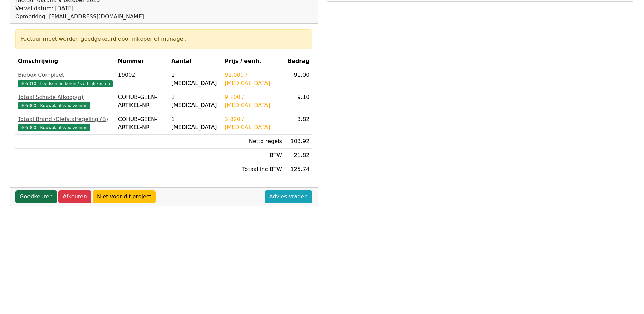 The height and width of the screenshot is (314, 644). I want to click on td: 103.92, so click(298, 141).